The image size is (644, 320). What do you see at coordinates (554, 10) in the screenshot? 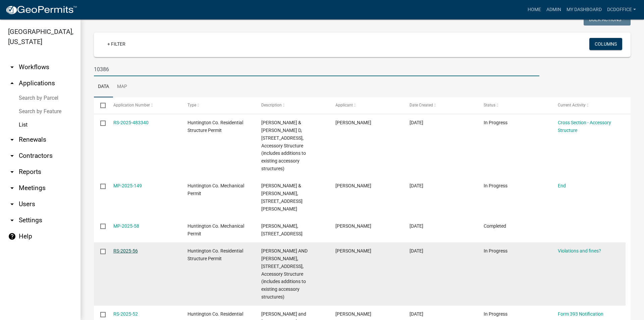
I see `a: Admin` at bounding box center [554, 10].